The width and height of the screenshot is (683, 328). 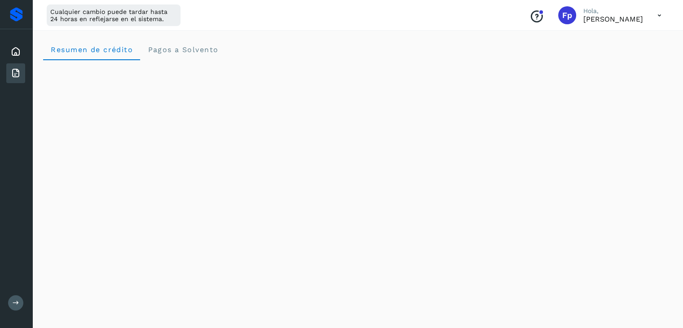 What do you see at coordinates (92, 49) in the screenshot?
I see `span: Resumen de crédito` at bounding box center [92, 49].